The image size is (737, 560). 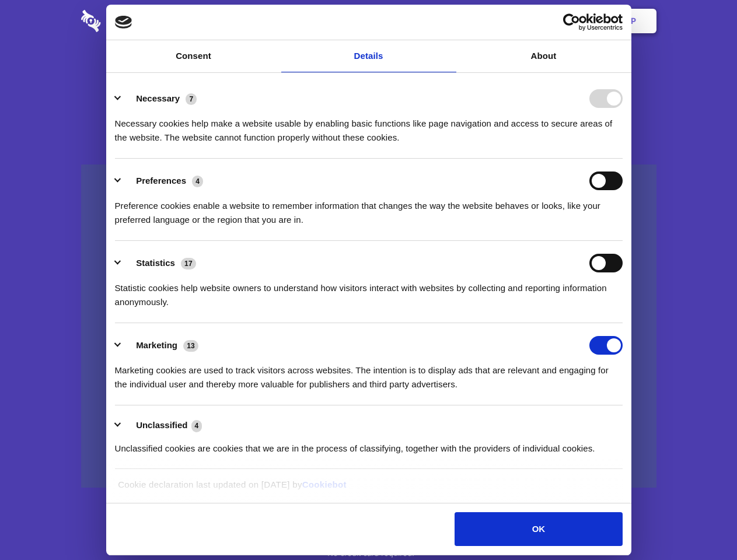 I want to click on div: Statistic cookies help website owners to understand how visitors interact with websites by collec..., so click(x=369, y=290).